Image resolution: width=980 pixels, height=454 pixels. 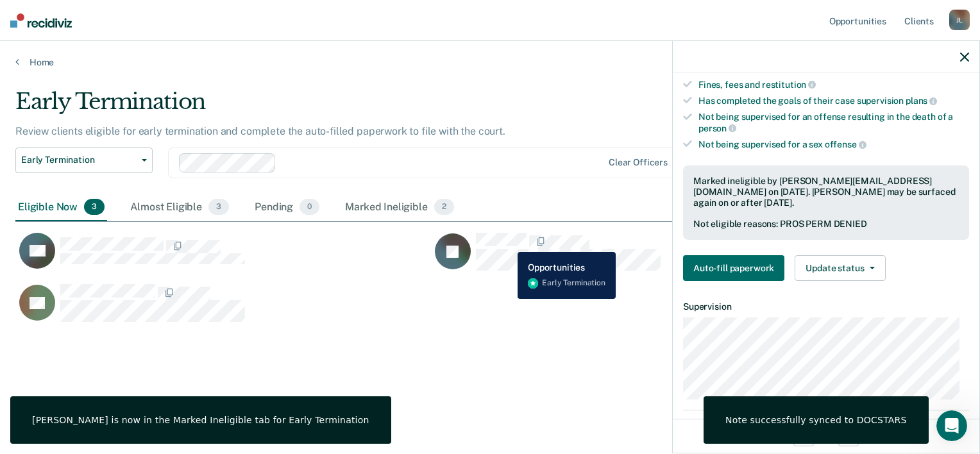 I want to click on div: Fines, fees and, so click(x=833, y=85).